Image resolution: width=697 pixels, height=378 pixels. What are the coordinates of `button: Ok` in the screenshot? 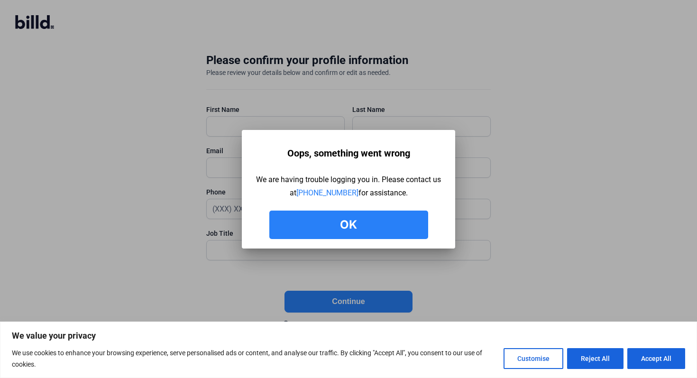 It's located at (349, 225).